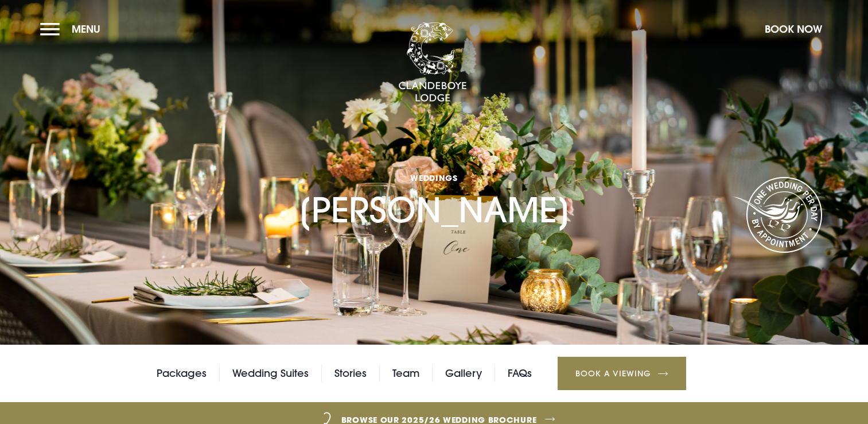 Image resolution: width=868 pixels, height=424 pixels. Describe the element at coordinates (520, 373) in the screenshot. I see `a: FAQs` at that location.